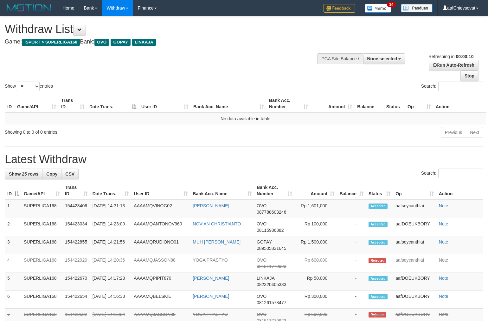 The width and height of the screenshot is (488, 321). Describe the element at coordinates (272, 302) in the screenshot. I see `span: Copy 081261578477 to clipboard` at that location.